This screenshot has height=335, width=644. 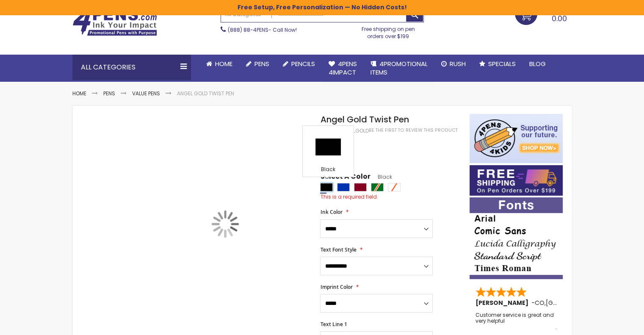 I want to click on span: Blog, so click(x=537, y=64).